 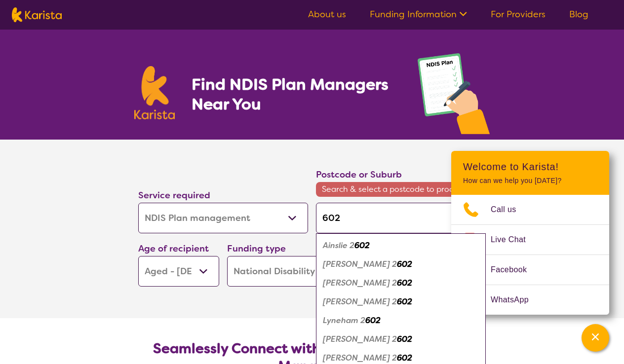 I want to click on label: Service required, so click(x=174, y=196).